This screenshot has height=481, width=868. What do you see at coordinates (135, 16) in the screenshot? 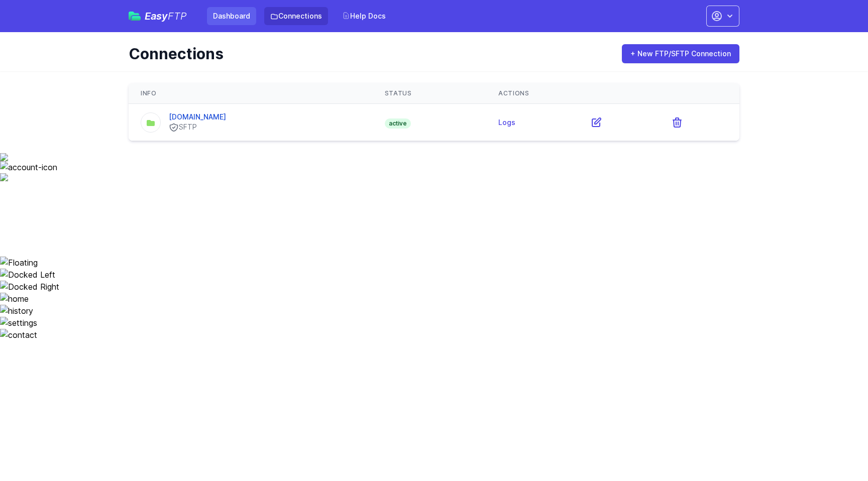
I see `img: easyftp_logo.png` at bounding box center [135, 16].